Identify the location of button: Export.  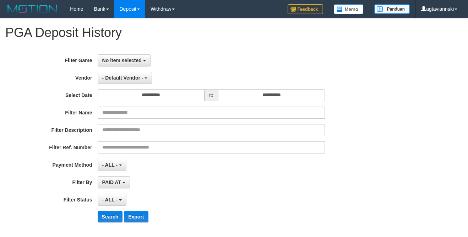
(136, 216).